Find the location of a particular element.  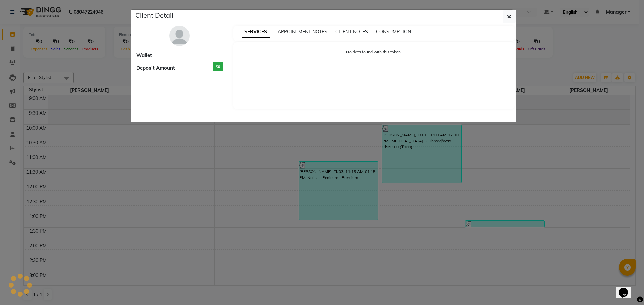

img: avatar is located at coordinates (179, 36).